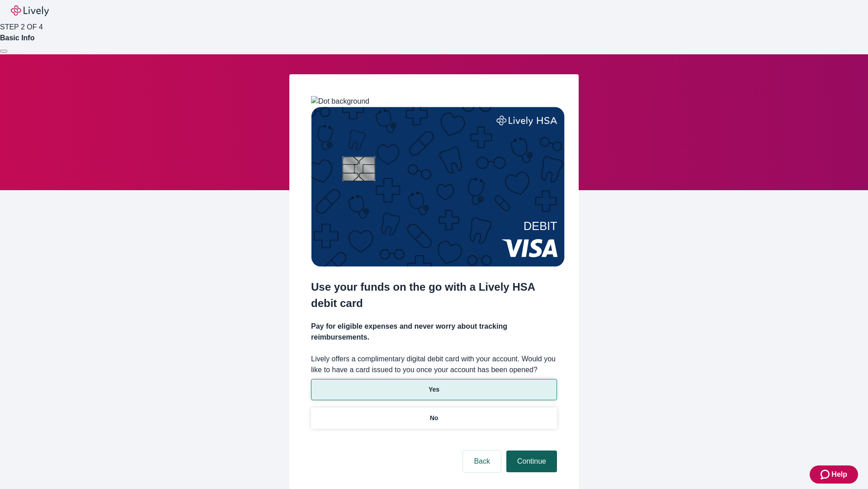 This screenshot has width=868, height=489. I want to click on button: Continue, so click(531, 461).